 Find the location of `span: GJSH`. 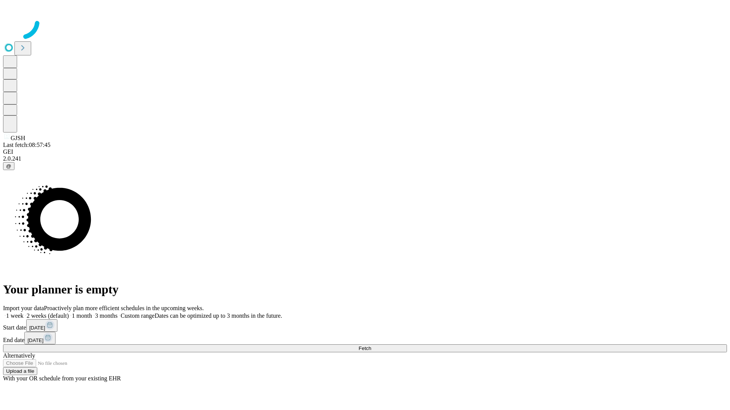

span: GJSH is located at coordinates (18, 138).